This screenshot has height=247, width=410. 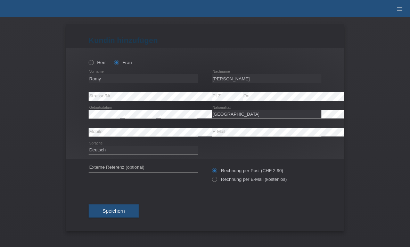 What do you see at coordinates (247, 171) in the screenshot?
I see `label: Rechnung per Post (CHF 2.90)` at bounding box center [247, 171].